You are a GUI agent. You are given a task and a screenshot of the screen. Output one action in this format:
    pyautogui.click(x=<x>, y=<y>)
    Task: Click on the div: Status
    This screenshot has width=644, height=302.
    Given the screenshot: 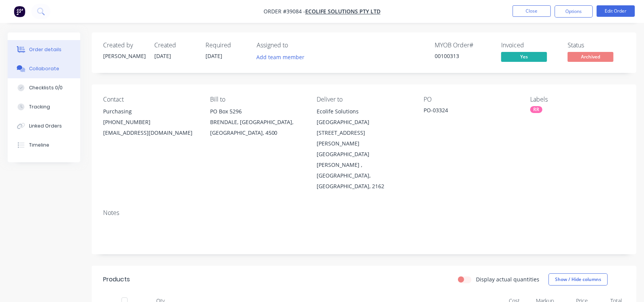 What is the action you would take?
    pyautogui.click(x=596, y=45)
    